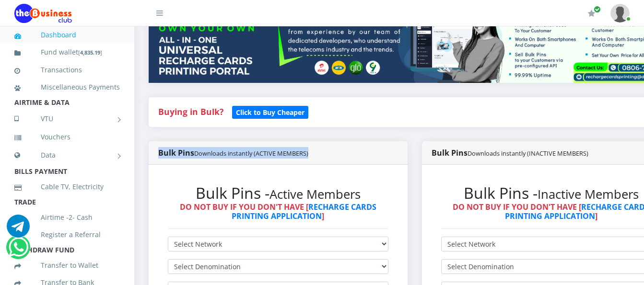  I want to click on span: Renew/Upgrade Subscription, so click(598, 9).